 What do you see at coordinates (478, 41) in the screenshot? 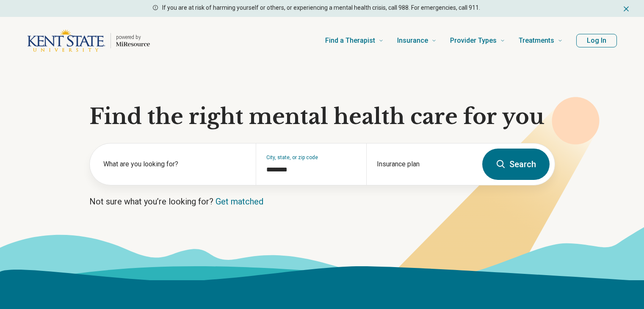
I see `a: Provider Types` at bounding box center [478, 41].